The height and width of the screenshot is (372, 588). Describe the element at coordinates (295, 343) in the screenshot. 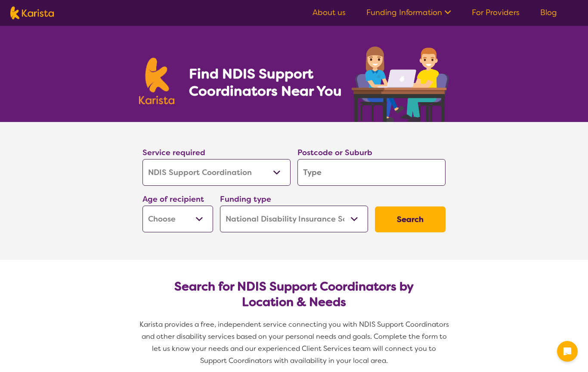

I see `span: Karista provides a free, independent service connecting you with NDIS Support Coordinators and ot...` at that location.